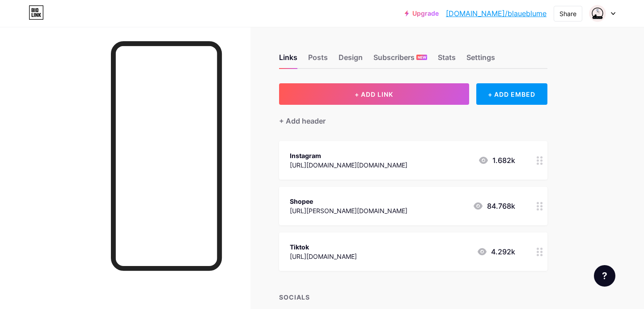 This screenshot has width=644, height=309. I want to click on div: Design, so click(350, 60).